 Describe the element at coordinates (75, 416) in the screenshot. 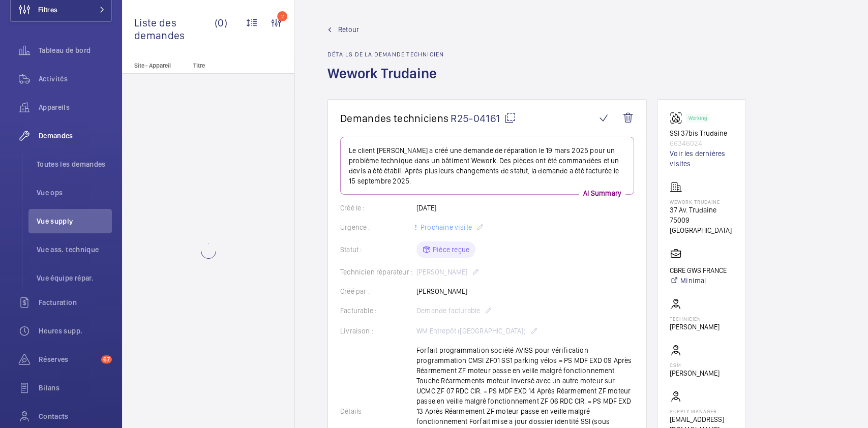

I see `span: Contacts` at that location.